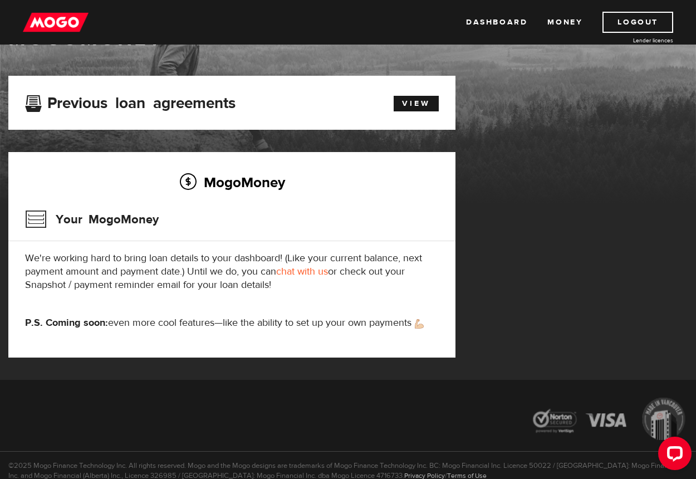  What do you see at coordinates (419, 324) in the screenshot?
I see `img: strong arm emoji` at bounding box center [419, 324].